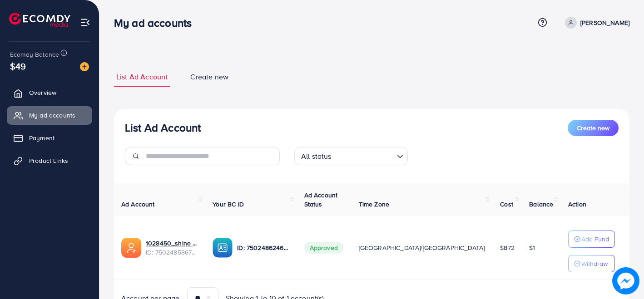 The width and height of the screenshot is (644, 299). I want to click on span: $49, so click(18, 66).